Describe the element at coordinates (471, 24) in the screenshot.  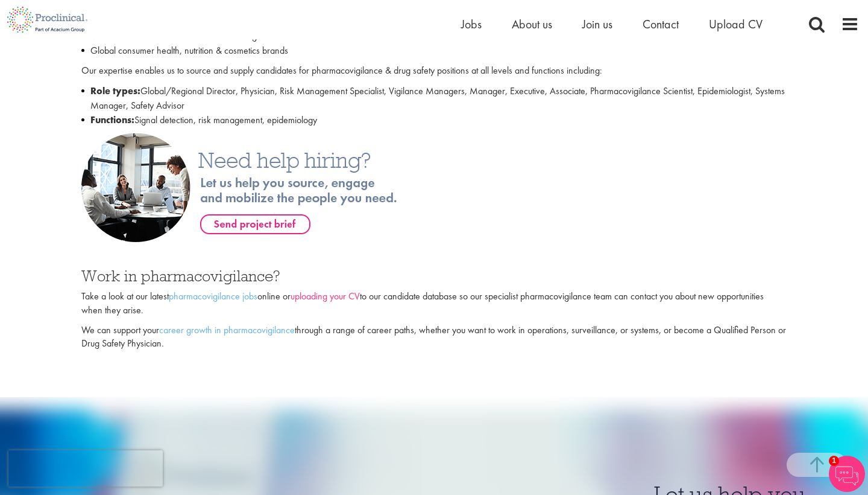
I see `span: Jobs` at that location.